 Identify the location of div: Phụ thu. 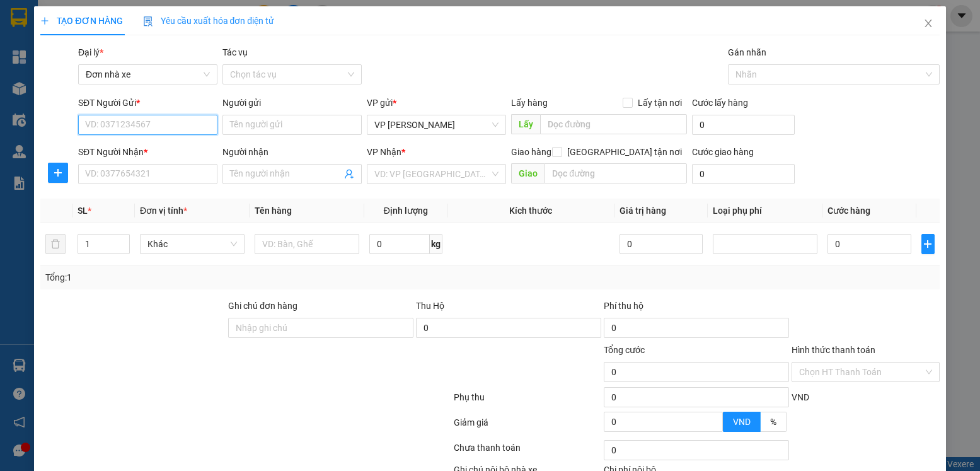
(527, 401).